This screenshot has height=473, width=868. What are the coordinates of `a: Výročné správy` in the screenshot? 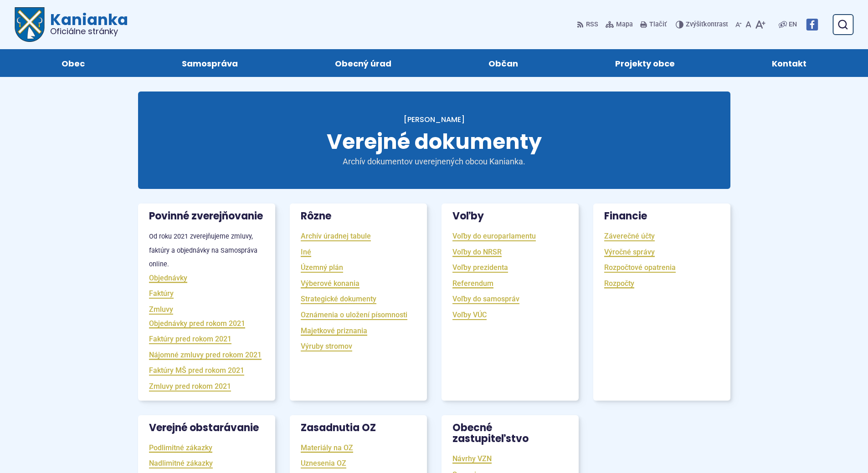 It's located at (629, 252).